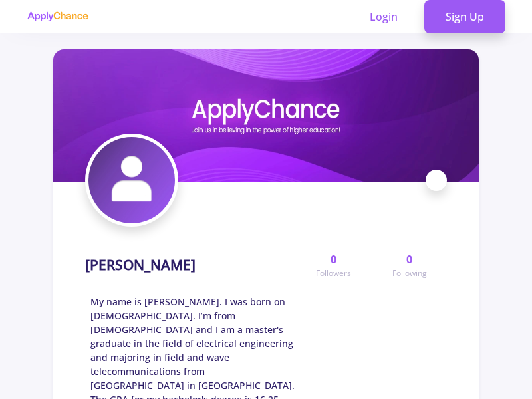  Describe the element at coordinates (266, 116) in the screenshot. I see `img: Pouria Zamzamcover image` at that location.